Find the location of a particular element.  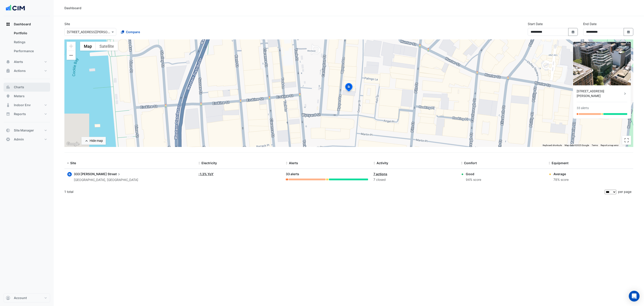

span: Charts is located at coordinates (19, 87).